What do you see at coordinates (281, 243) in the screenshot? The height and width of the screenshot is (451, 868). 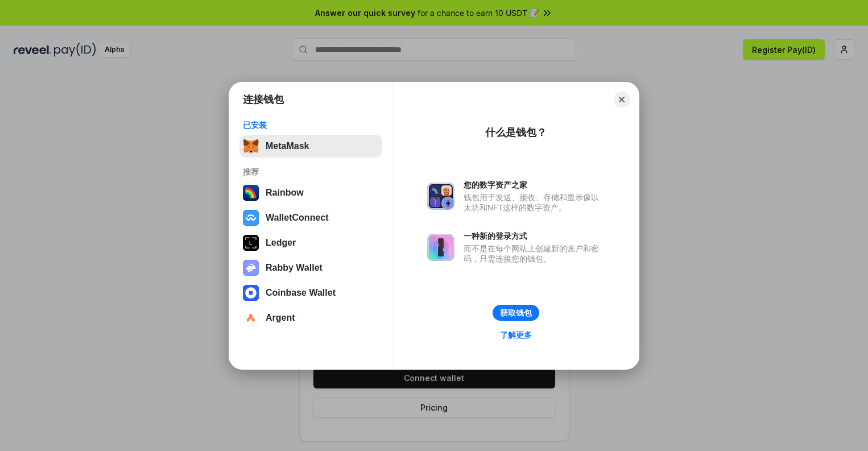 I see `div: Ledger` at bounding box center [281, 243].